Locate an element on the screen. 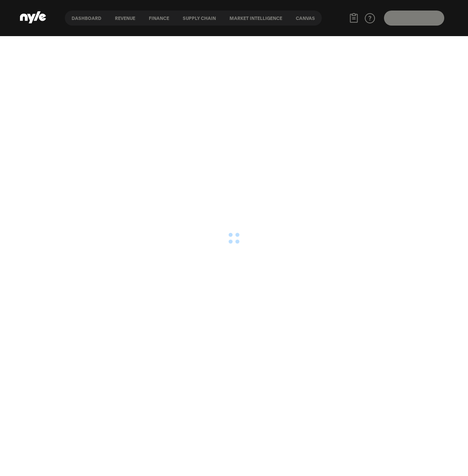  button: Supply chain is located at coordinates (199, 18).